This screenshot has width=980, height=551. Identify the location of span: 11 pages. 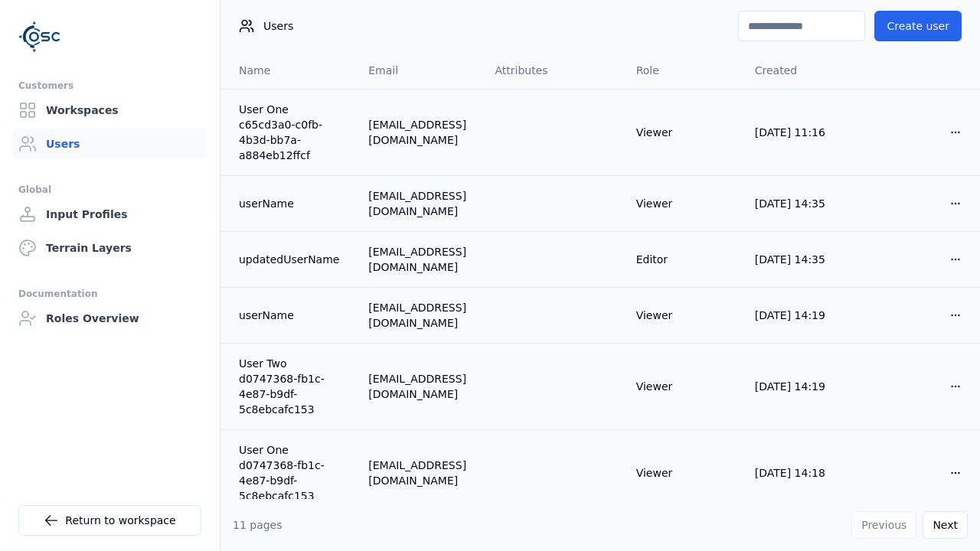
(257, 525).